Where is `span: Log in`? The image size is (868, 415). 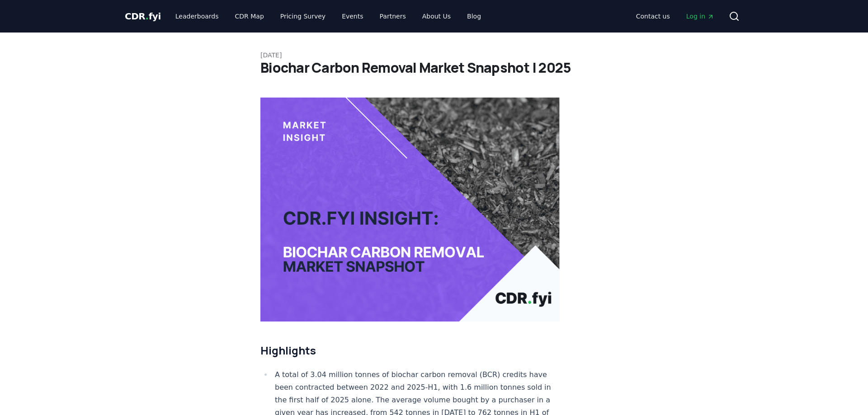 span: Log in is located at coordinates (701, 16).